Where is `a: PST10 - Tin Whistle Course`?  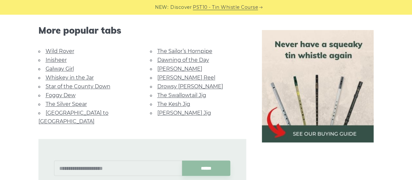
a: PST10 - Tin Whistle Course is located at coordinates (226, 7).